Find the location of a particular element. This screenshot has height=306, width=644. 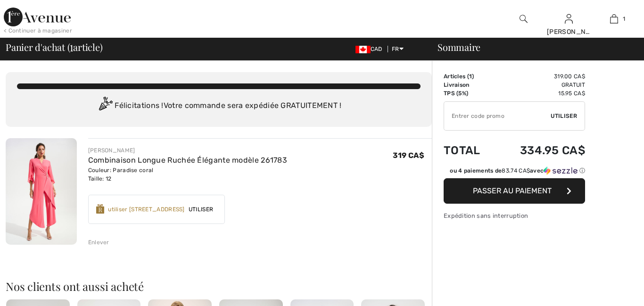

img: 1ère Avenue is located at coordinates (37, 17).